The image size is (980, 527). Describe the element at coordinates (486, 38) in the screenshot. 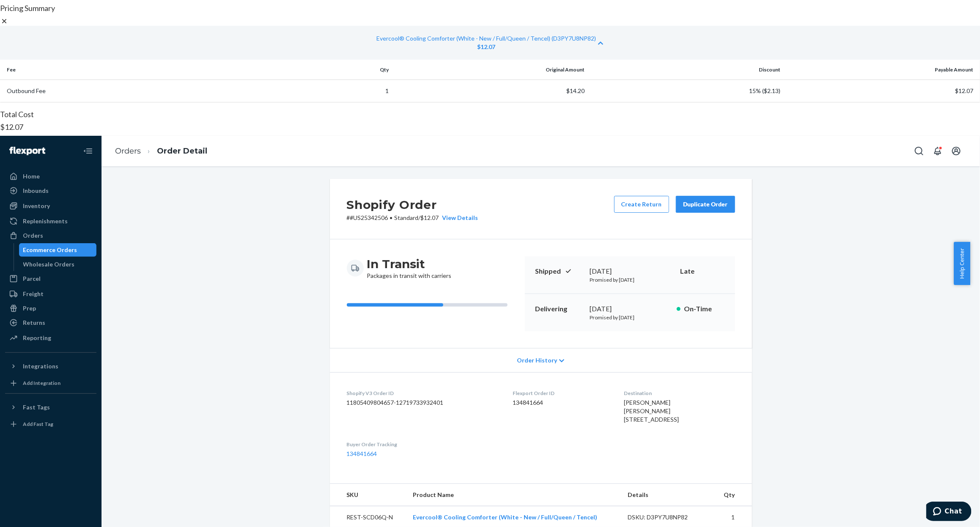

I see `a: Evercool® Cooling Comforter (White - New / Full/Queen / Tencel) (D3PY7U8NP82)` at that location.